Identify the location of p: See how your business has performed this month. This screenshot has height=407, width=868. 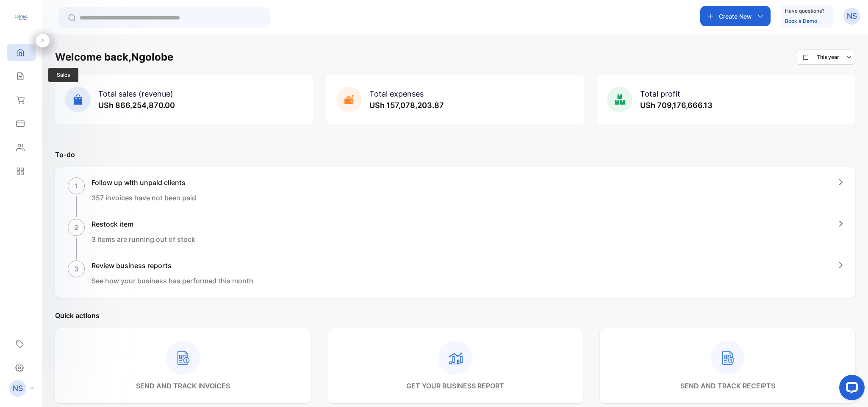
(172, 281).